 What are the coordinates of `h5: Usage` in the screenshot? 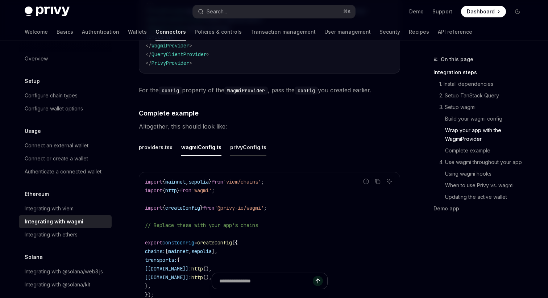 It's located at (33, 131).